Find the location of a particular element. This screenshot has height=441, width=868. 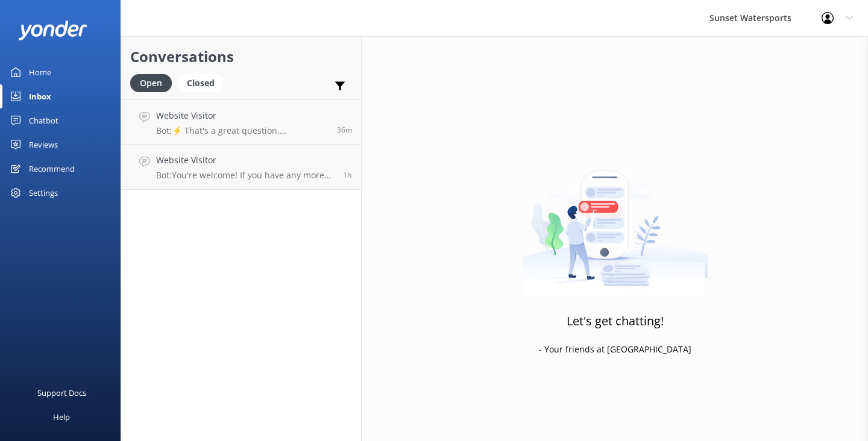

h2: Conversations is located at coordinates (241, 57).